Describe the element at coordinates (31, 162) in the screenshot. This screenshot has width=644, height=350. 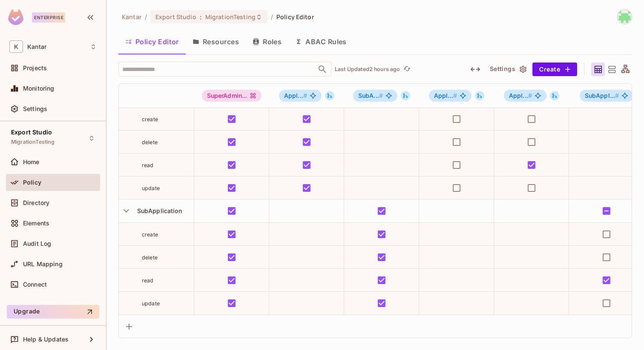
I see `span: Home` at that location.